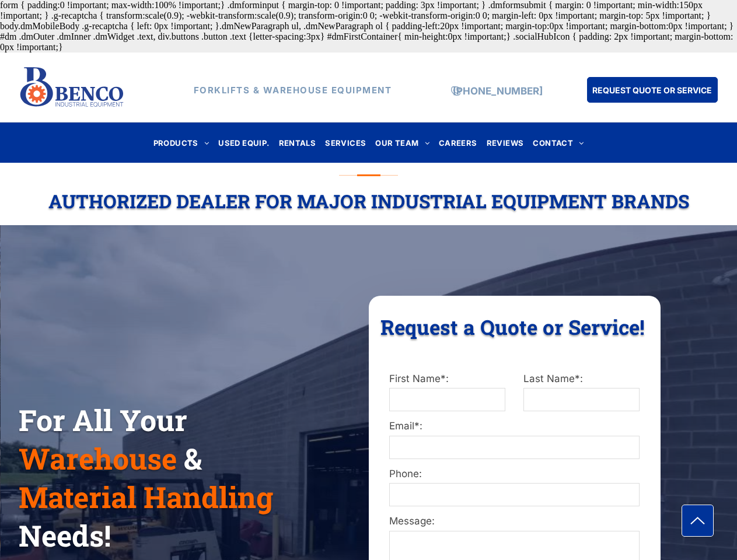  Describe the element at coordinates (513, 327) in the screenshot. I see `span: Request a Quote or Service!` at that location.